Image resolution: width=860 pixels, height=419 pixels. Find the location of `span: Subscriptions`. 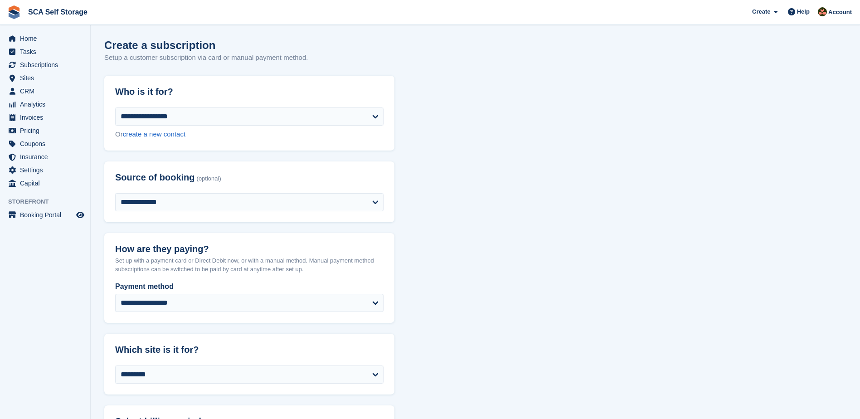

span: Subscriptions is located at coordinates (47, 65).